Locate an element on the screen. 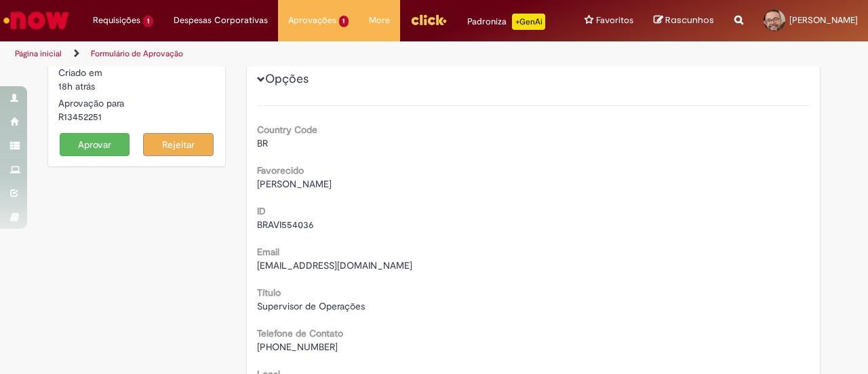 This screenshot has height=374, width=868. p: +GenAi is located at coordinates (528, 21).